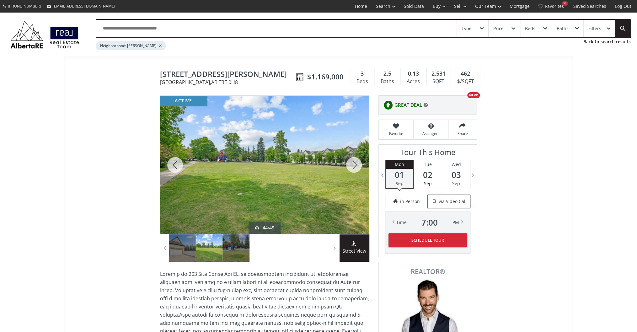 The height and width of the screenshot is (332, 637). What do you see at coordinates (474, 95) in the screenshot?
I see `div: NEW!` at bounding box center [474, 95].